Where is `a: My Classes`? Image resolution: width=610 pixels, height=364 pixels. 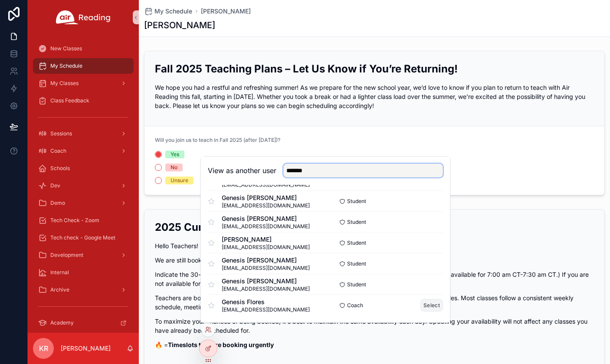
a: My Classes is located at coordinates (83, 83).